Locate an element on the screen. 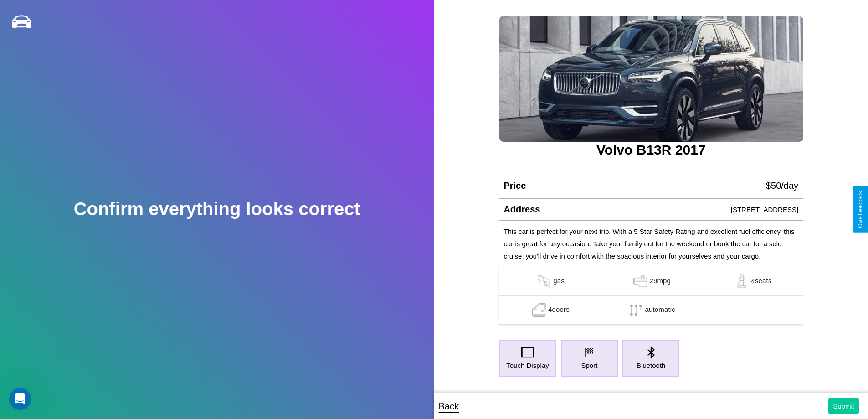  p: gas is located at coordinates (559, 281).